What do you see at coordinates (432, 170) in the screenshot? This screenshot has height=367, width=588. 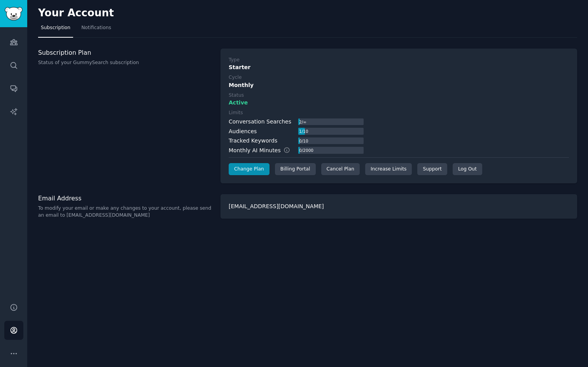 I see `a: Support` at bounding box center [432, 170].